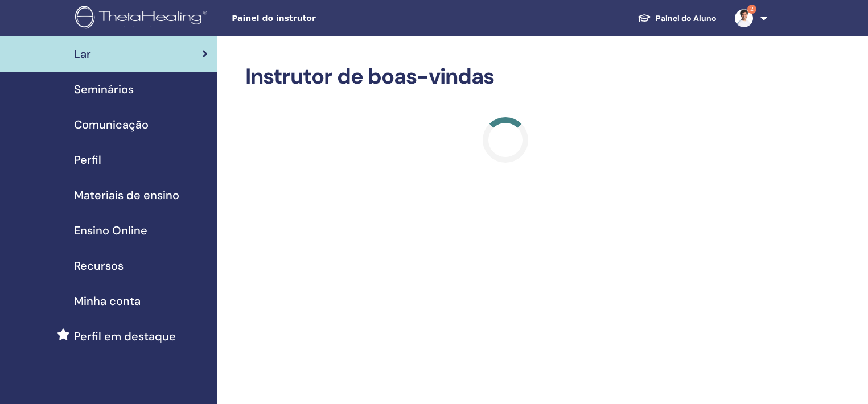  Describe the element at coordinates (143, 18) in the screenshot. I see `img: logo.png` at that location.